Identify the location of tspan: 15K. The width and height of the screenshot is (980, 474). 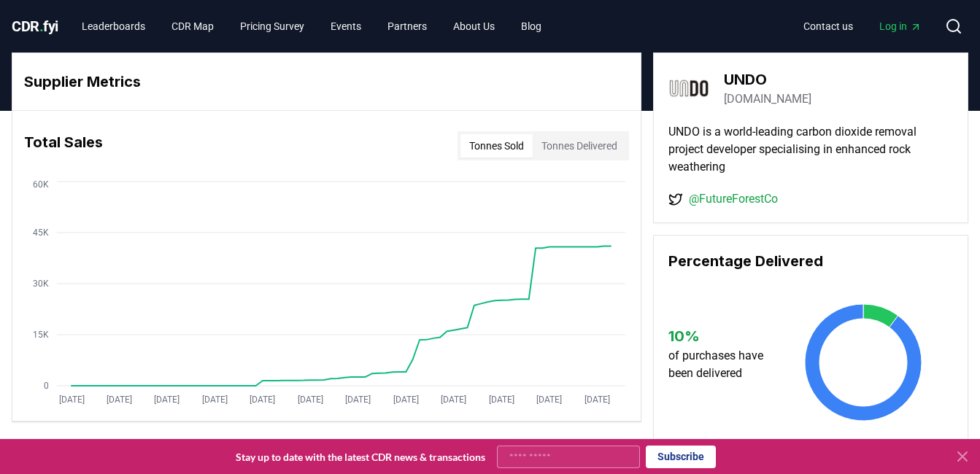
(41, 334).